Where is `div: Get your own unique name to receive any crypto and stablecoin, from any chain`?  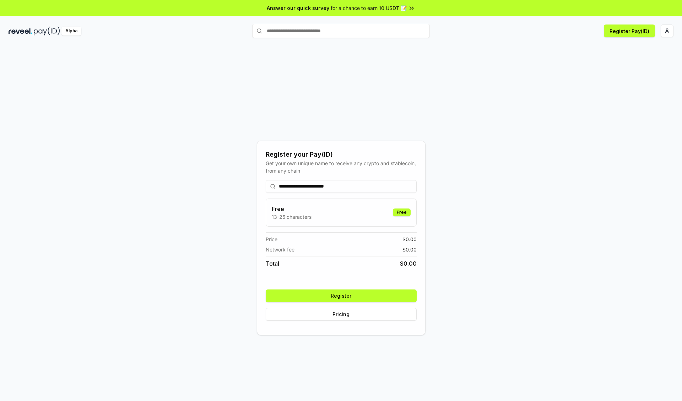
div: Get your own unique name to receive any crypto and stablecoin, from any chain is located at coordinates (341, 167).